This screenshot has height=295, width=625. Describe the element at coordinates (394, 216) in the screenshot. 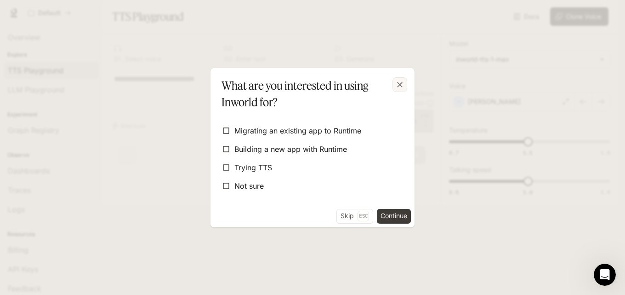

I see `button: Continue` at that location.